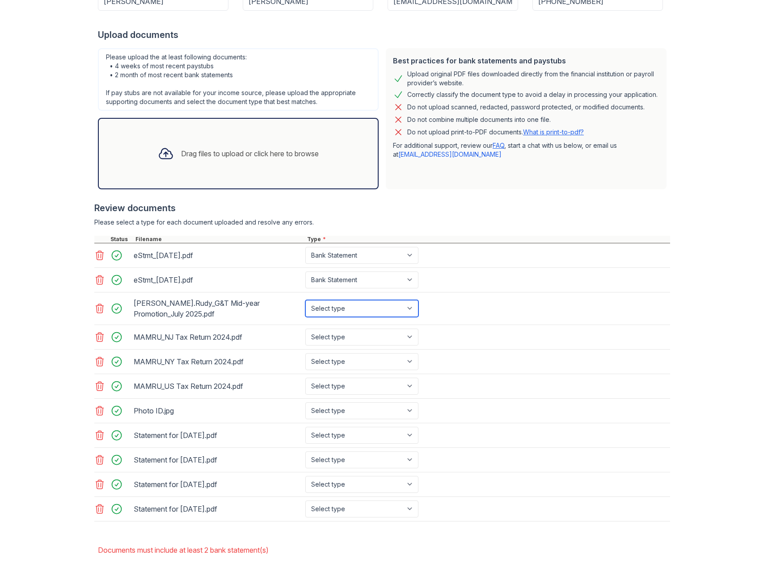  I want to click on div: Please select a type for each document uploaded and resolve any errors., so click(382, 223).